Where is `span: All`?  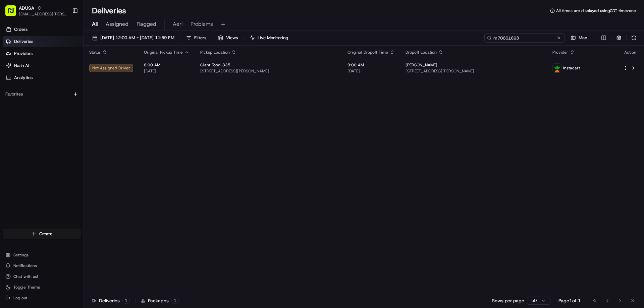 span: All is located at coordinates (94, 24).